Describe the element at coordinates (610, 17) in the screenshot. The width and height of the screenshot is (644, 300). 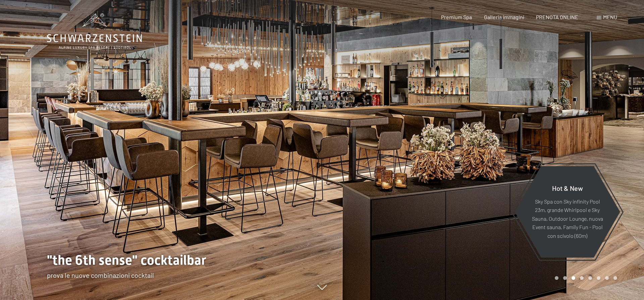
I see `span: Menu` at that location.